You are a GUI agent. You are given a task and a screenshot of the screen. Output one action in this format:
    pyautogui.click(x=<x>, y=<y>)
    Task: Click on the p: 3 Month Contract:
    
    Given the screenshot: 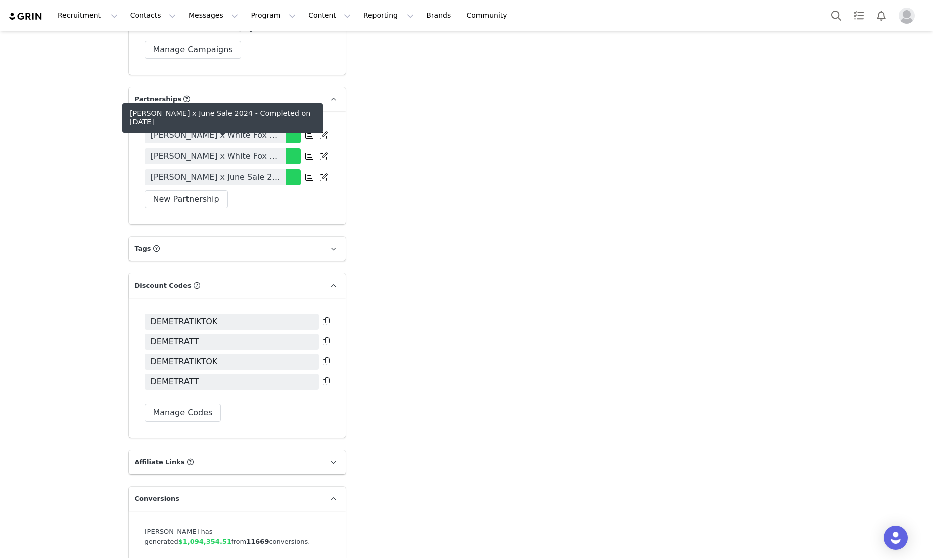 What is the action you would take?
    pyautogui.click(x=201, y=8)
    